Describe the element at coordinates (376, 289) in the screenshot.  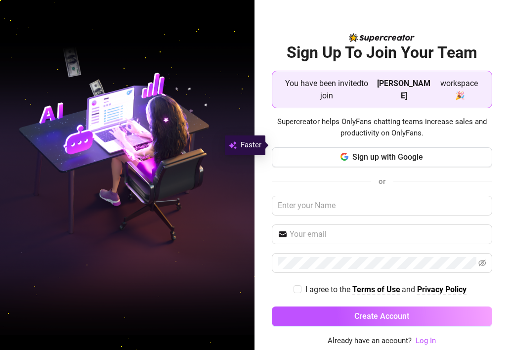
I see `a: Terms of Use` at that location.